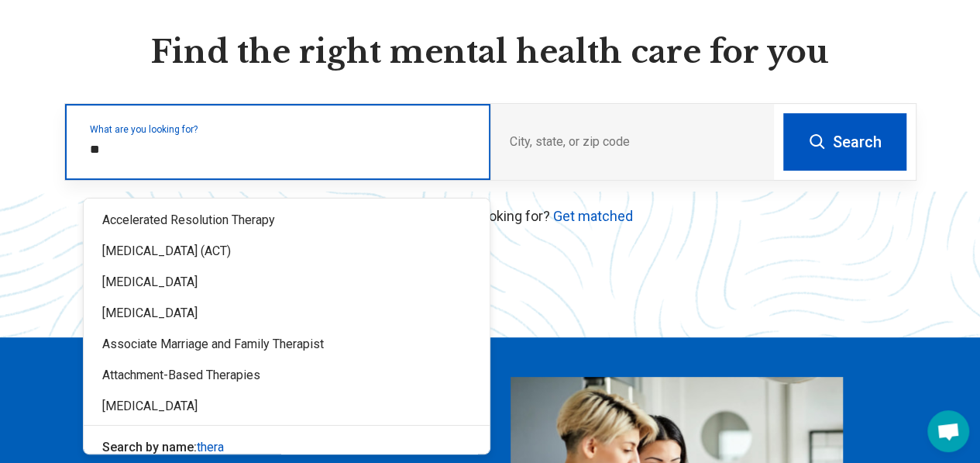 Image resolution: width=980 pixels, height=463 pixels. What do you see at coordinates (149, 446) in the screenshot?
I see `span: Search by name:` at bounding box center [149, 446].